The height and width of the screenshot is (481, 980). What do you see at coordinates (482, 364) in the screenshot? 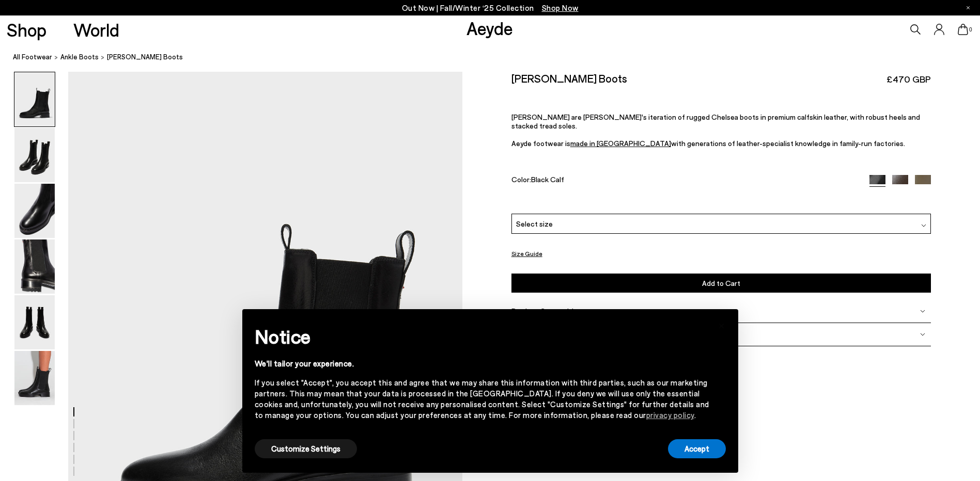
I see `div: We'll tailor your experience.` at bounding box center [482, 364].